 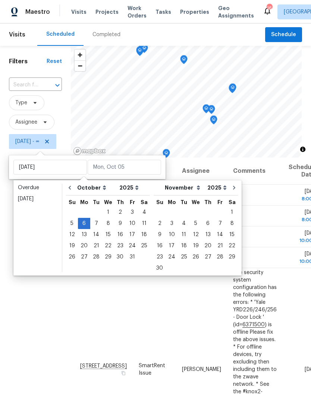 I want to click on div: Sun Nov 09 2025, so click(x=159, y=235).